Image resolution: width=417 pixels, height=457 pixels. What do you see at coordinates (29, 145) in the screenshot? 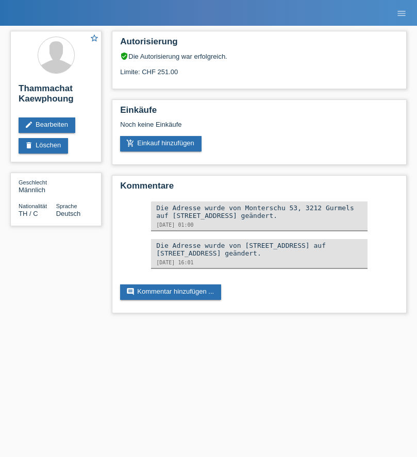
I see `i: delete` at bounding box center [29, 145].